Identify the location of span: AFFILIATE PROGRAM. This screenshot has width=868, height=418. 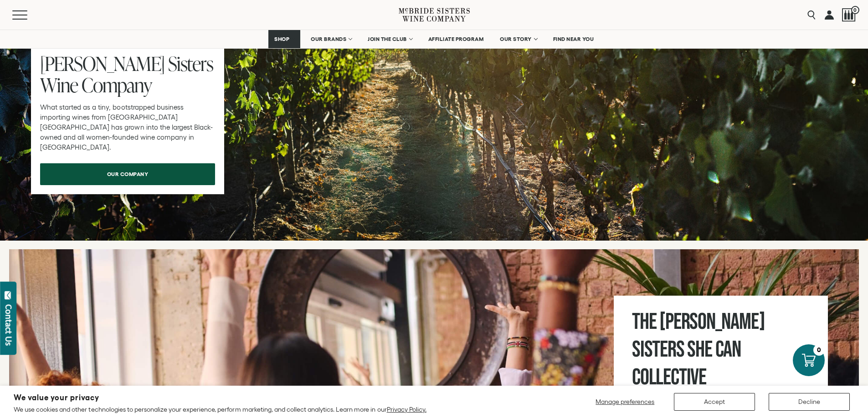
(456, 40).